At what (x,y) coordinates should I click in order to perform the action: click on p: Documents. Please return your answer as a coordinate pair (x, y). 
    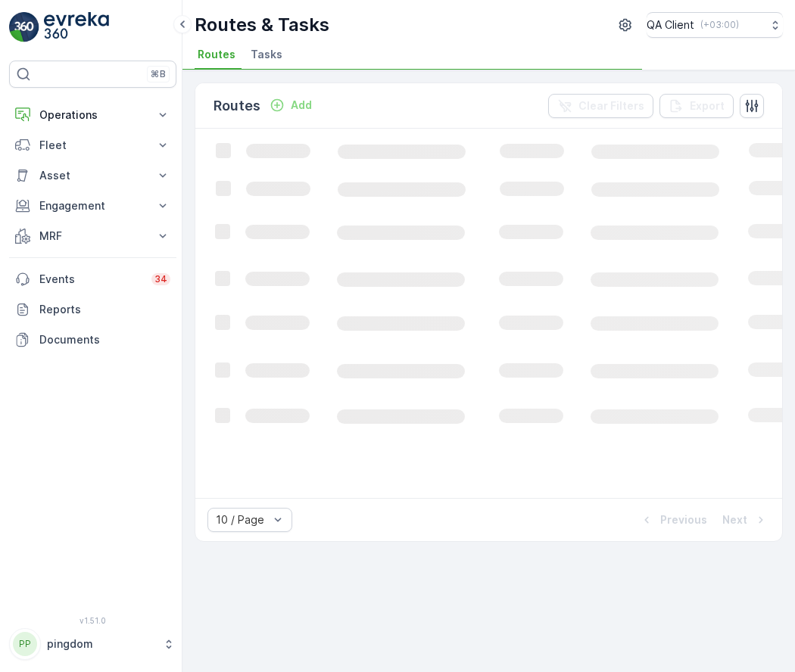
    Looking at the image, I should click on (105, 339).